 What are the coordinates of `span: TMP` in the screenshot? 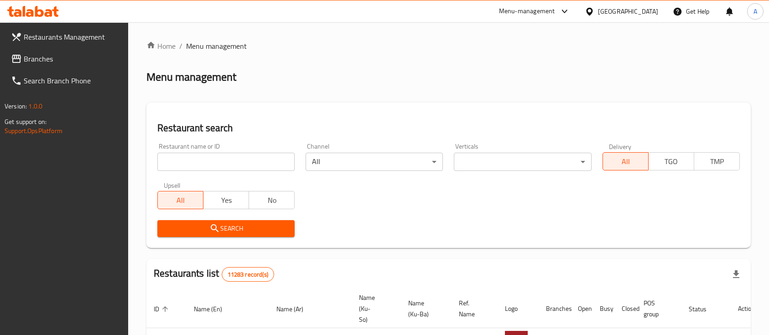 It's located at (717, 162).